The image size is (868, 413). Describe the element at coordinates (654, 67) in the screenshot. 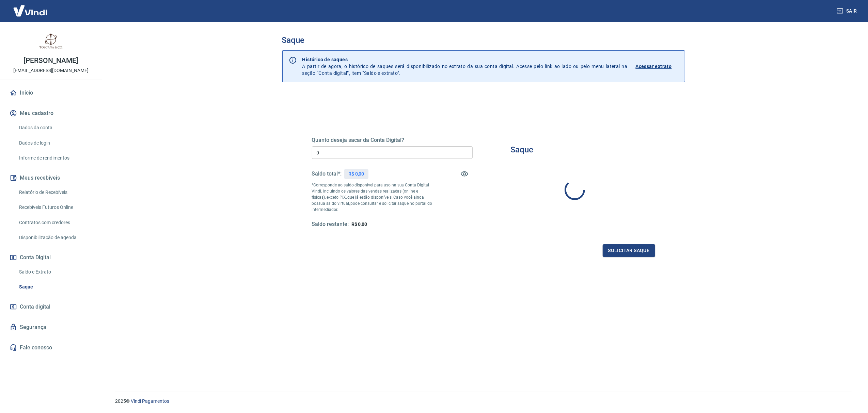

I see `p: Acessar extrato` at that location.